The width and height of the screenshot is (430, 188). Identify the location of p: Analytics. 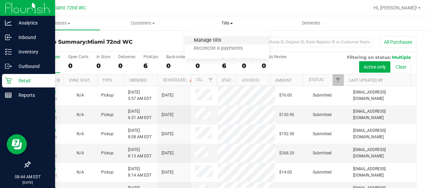
(32, 23).